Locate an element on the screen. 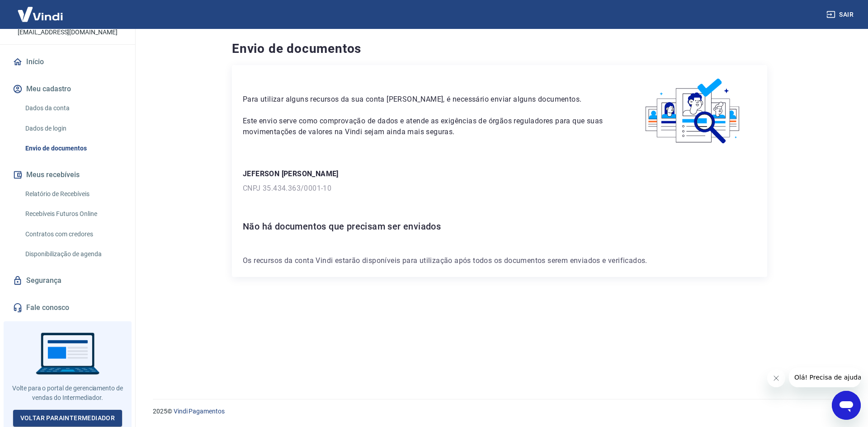  a: Vindi Pagamentos is located at coordinates (199, 412).